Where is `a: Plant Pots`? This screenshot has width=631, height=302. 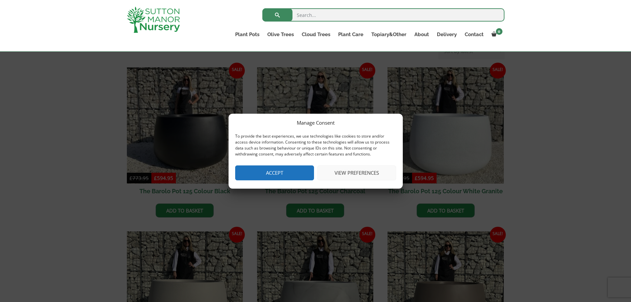
a: Plant Pots is located at coordinates (247, 34).